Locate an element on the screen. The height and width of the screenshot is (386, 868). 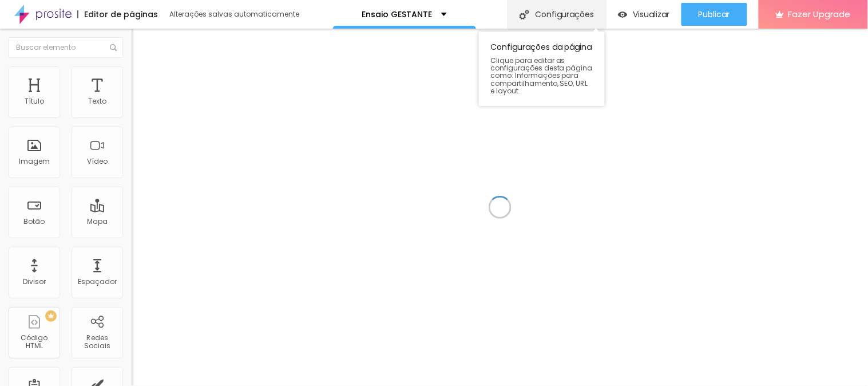
input: Buscar elemento is located at coordinates (66, 48).